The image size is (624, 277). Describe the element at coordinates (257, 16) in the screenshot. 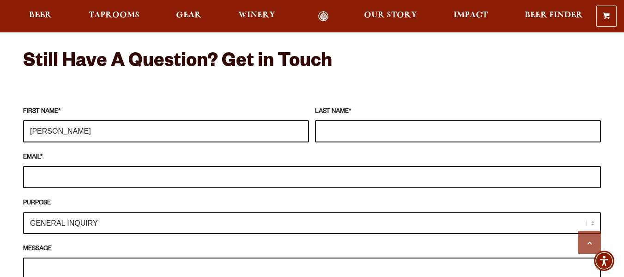

I see `a: Winery` at that location.